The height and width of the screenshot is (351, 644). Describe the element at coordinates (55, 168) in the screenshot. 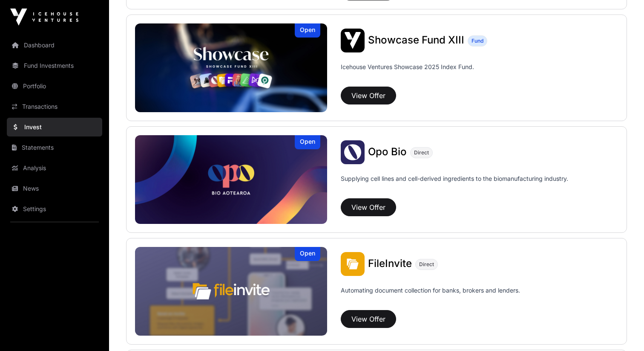

I see `a: Analysis` at that location.